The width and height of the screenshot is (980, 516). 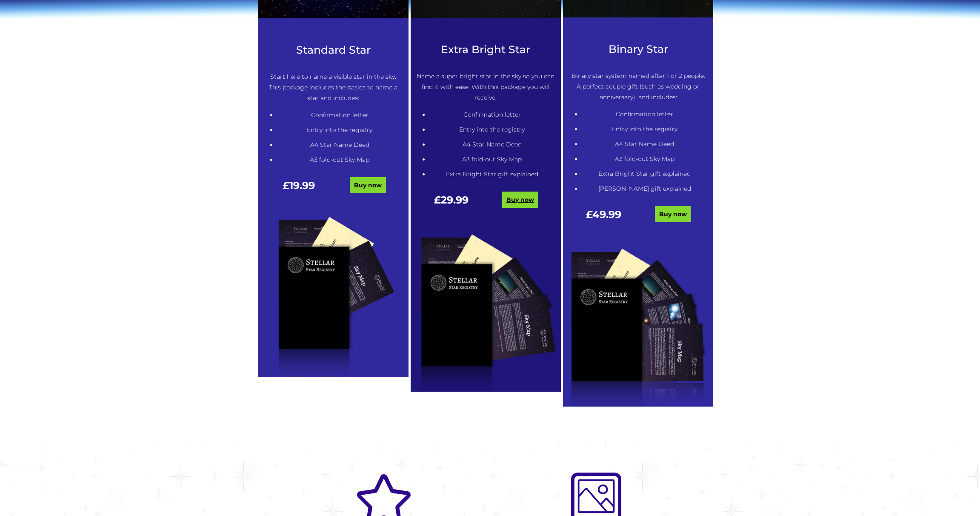 What do you see at coordinates (638, 324) in the screenshot?
I see `img: tucked-2` at bounding box center [638, 324].